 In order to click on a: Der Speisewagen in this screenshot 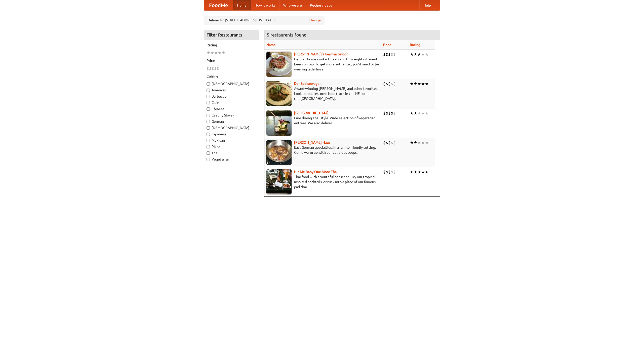, I will do `click(307, 83)`.